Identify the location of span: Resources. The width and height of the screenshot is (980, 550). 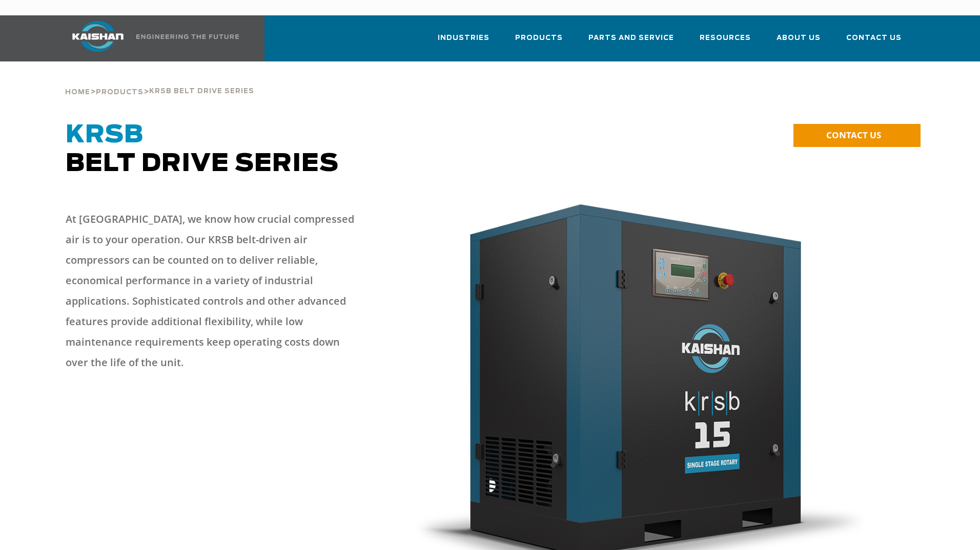
(726, 38).